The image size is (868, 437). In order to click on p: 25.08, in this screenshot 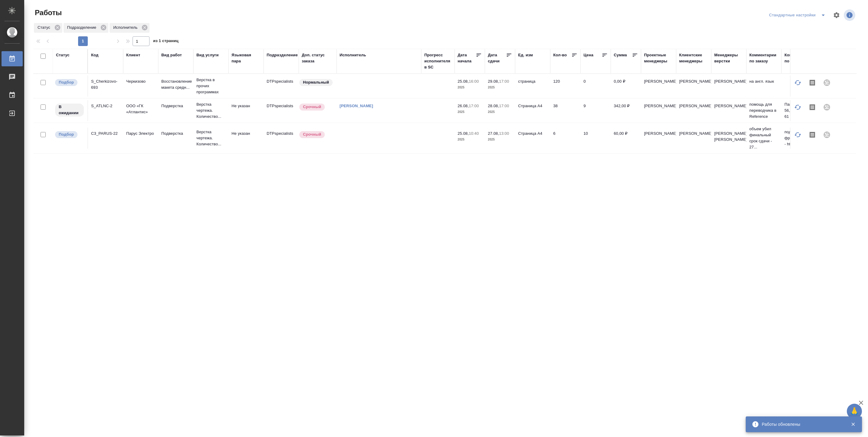, I will do `click(463, 81)`.